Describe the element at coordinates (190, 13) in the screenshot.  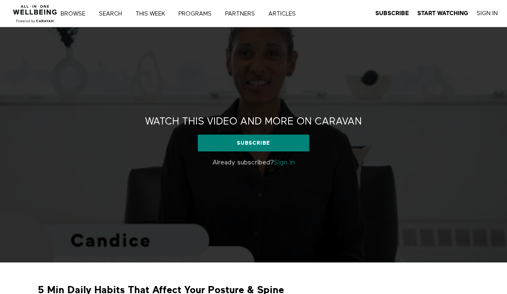
I see `nav: Primary` at that location.